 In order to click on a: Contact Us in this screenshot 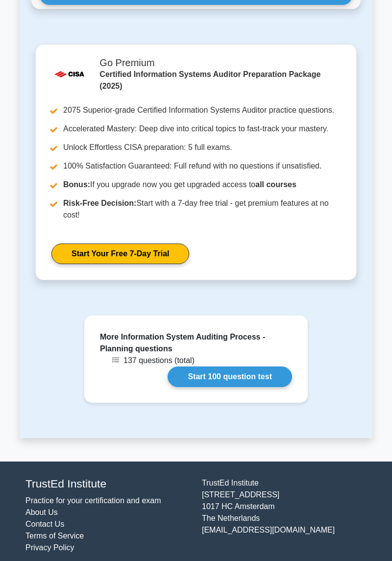, I will do `click(45, 524)`.